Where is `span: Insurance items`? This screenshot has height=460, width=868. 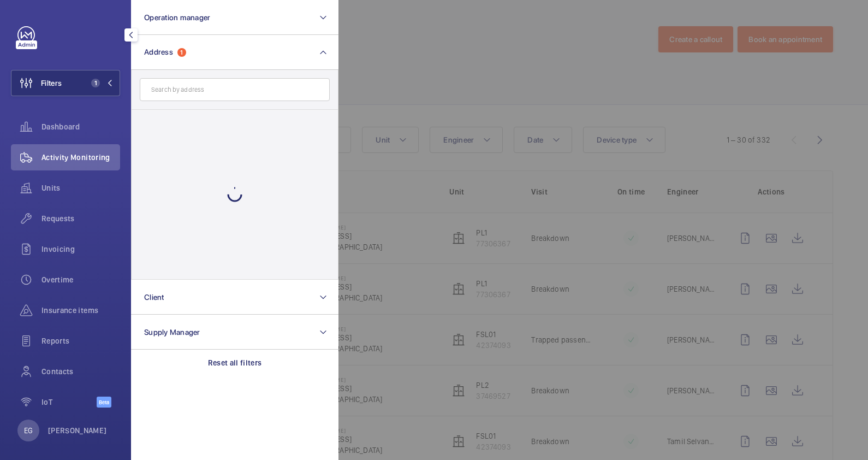
span: Insurance items is located at coordinates (81, 311).